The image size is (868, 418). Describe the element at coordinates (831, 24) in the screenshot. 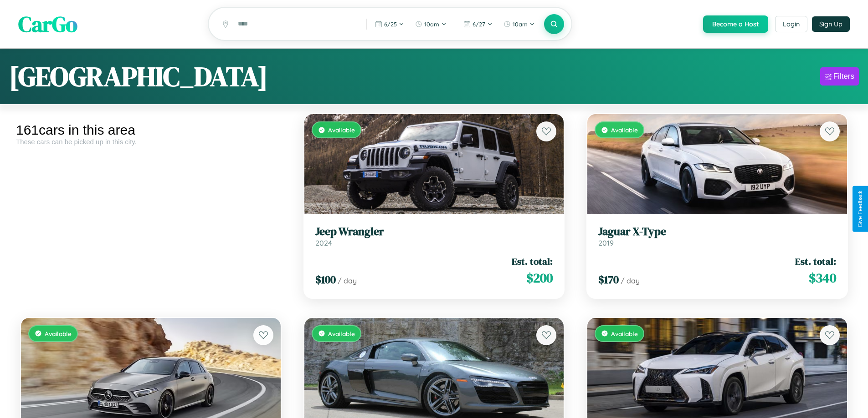

I see `button: Sign Up` at that location.